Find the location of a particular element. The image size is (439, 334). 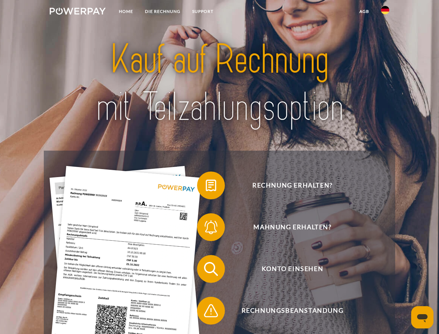

a: Konto einsehen is located at coordinates (288, 269).